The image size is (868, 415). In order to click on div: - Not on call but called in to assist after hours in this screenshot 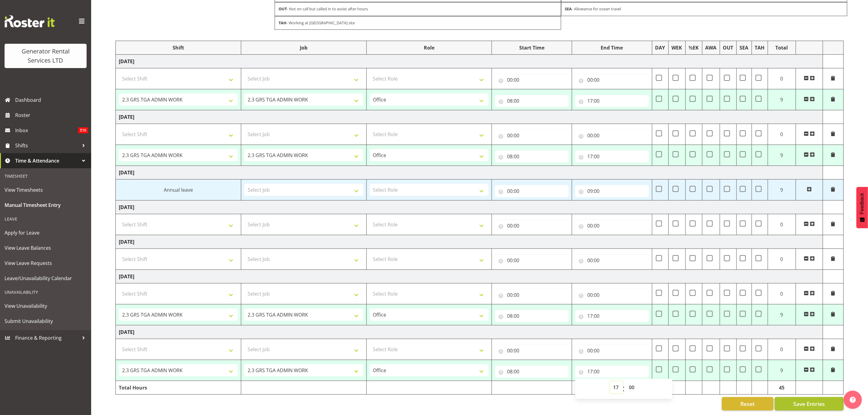, I will do `click(418, 8)`.